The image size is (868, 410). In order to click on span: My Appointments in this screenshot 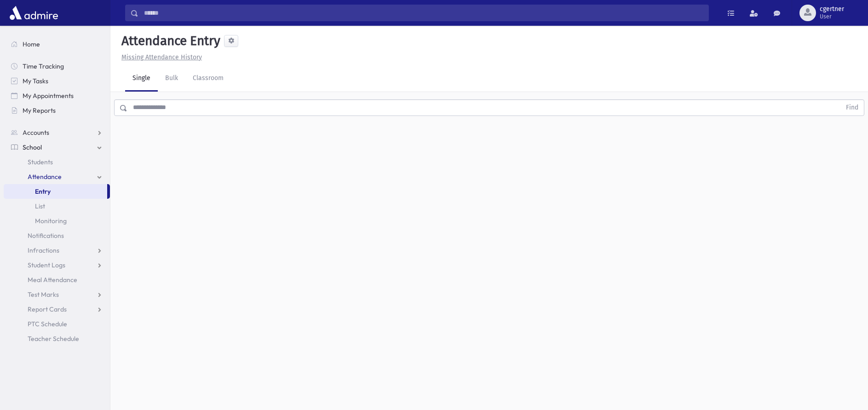, I will do `click(48, 96)`.